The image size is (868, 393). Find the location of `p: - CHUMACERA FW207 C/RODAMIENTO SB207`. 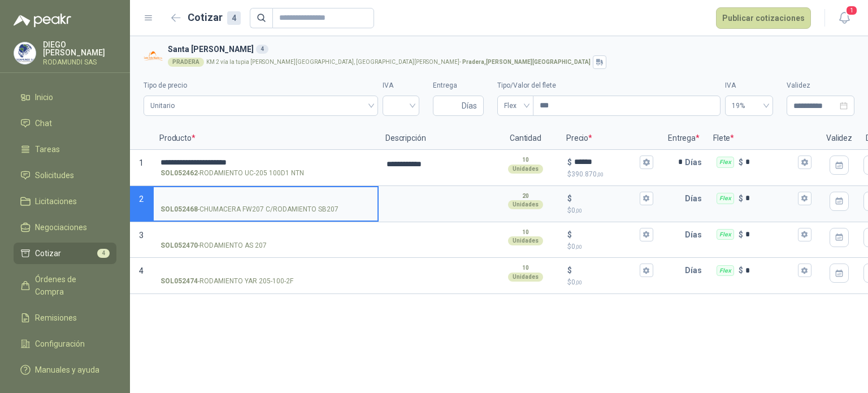

p: - CHUMACERA FW207 C/RODAMIENTO SB207 is located at coordinates (249, 209).